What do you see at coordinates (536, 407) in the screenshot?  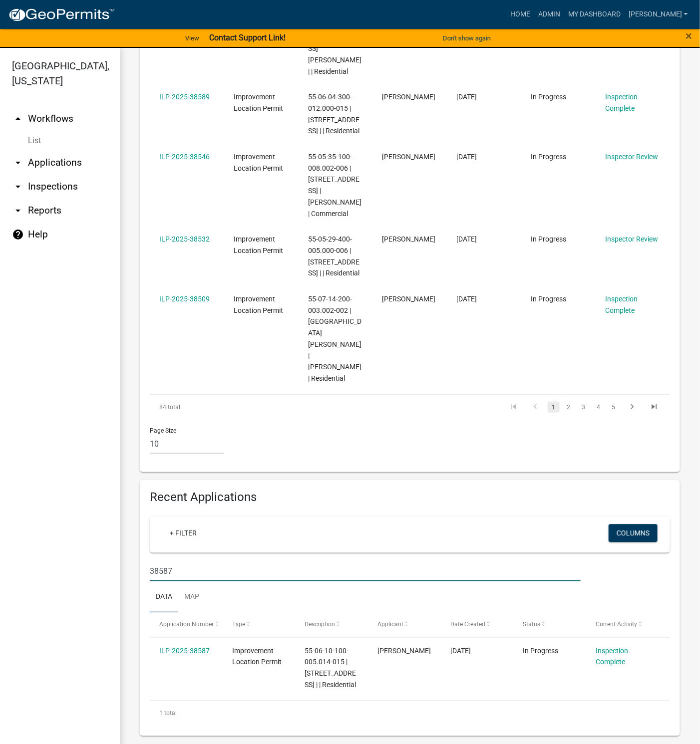 I see `a: go to previous page` at bounding box center [536, 407].